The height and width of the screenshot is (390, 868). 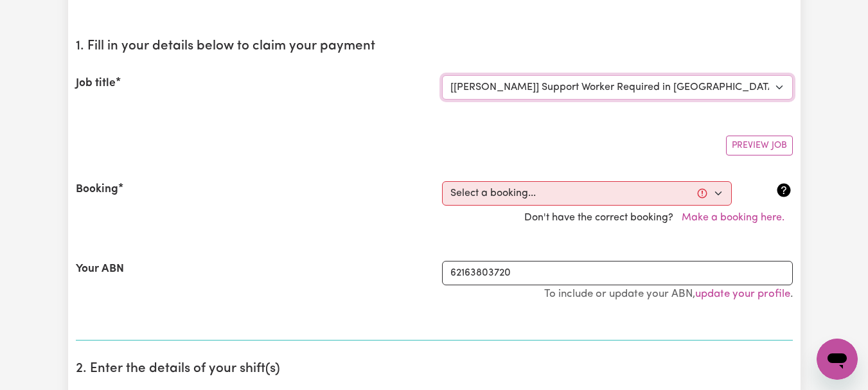 What do you see at coordinates (733, 218) in the screenshot?
I see `button: Make a booking here.` at bounding box center [733, 218].